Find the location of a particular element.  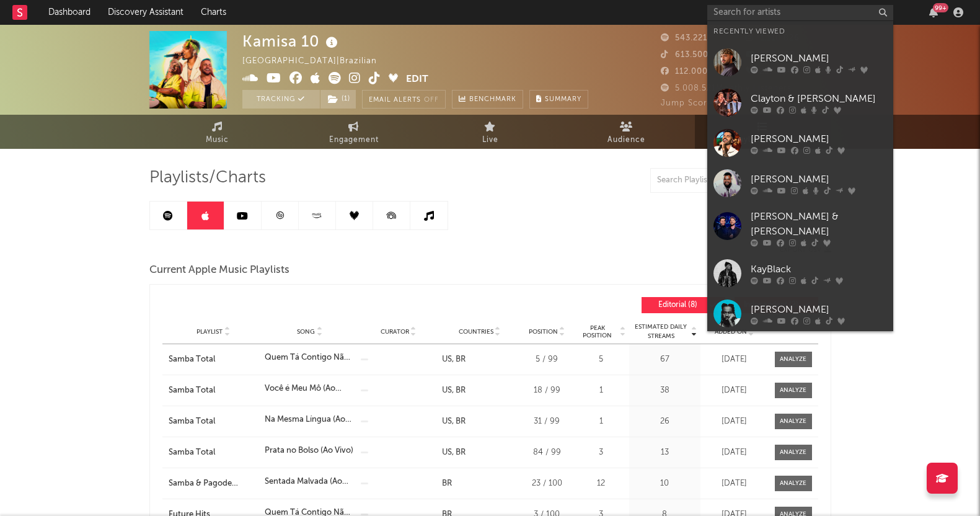

button: Tracking is located at coordinates (281, 99).